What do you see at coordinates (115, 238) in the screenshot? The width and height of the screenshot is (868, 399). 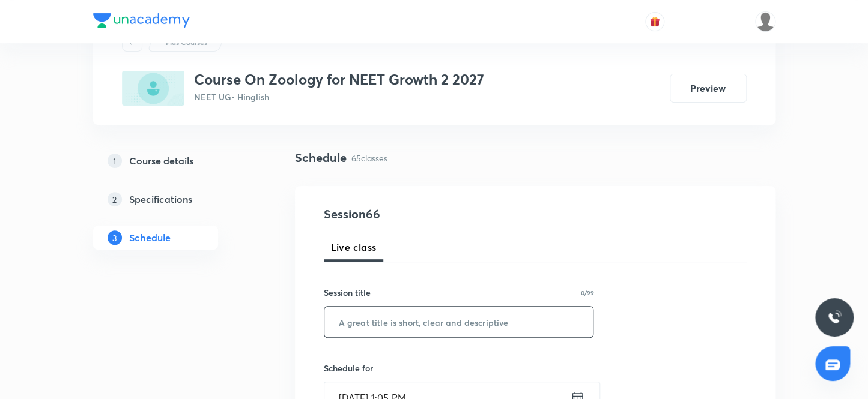 I see `p: 3` at bounding box center [115, 238].